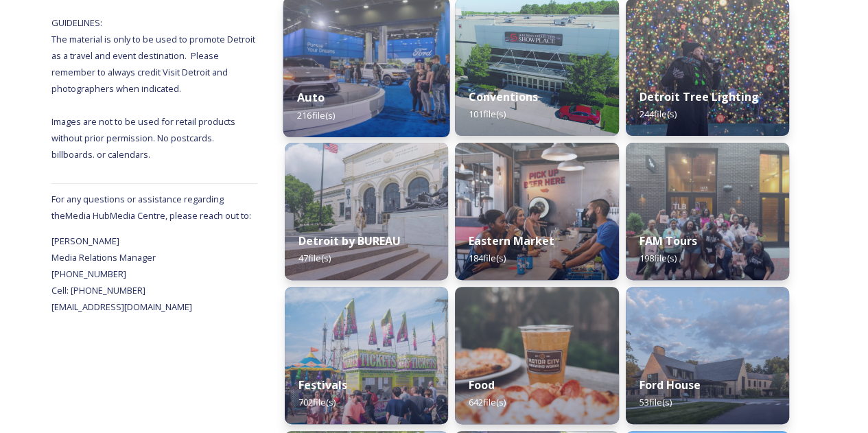 This screenshot has width=868, height=433. I want to click on span: 244 file(s), so click(658, 114).